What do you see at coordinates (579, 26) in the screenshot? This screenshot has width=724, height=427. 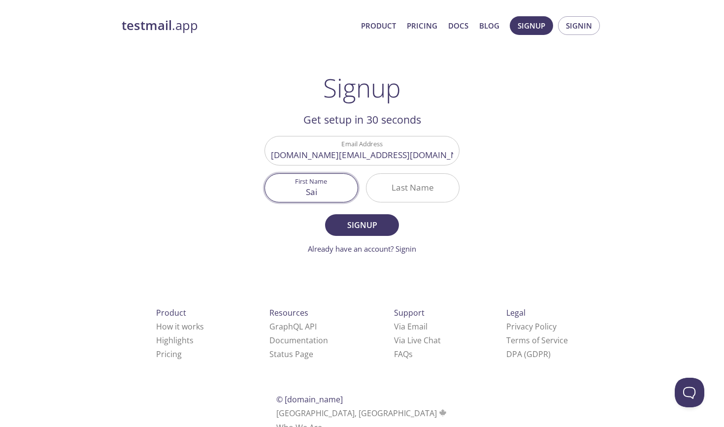 I see `button: Signin` at bounding box center [579, 26].